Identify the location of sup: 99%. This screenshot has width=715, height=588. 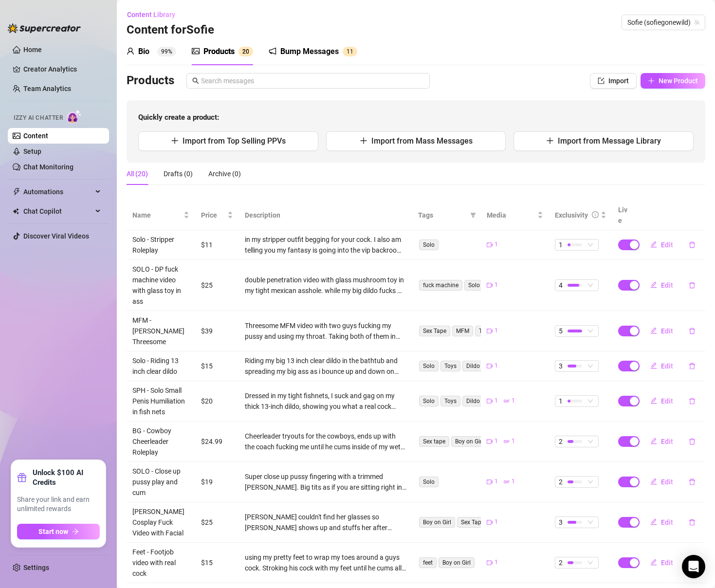
(166, 52).